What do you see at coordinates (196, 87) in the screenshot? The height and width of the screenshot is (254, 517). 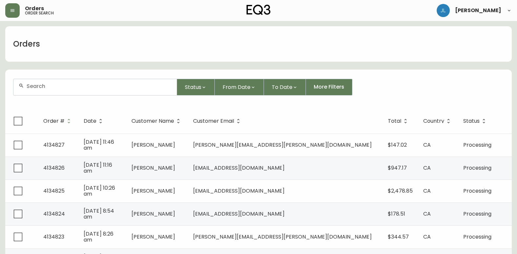 I see `button: Status` at bounding box center [196, 87].